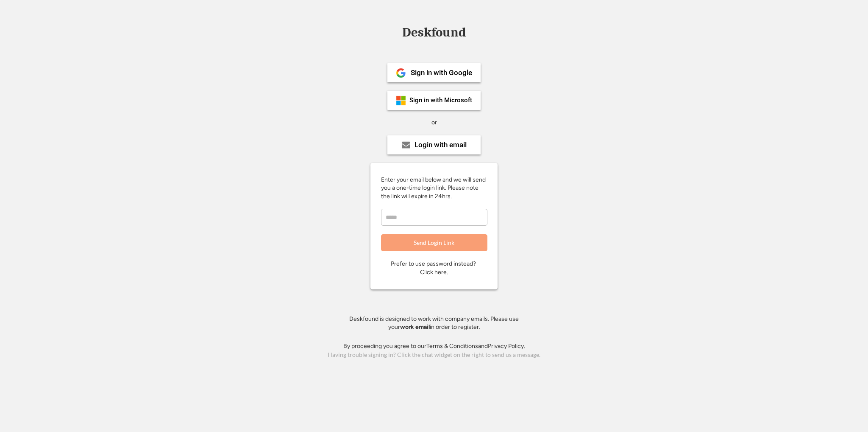  I want to click on div: Deskfound, so click(434, 33).